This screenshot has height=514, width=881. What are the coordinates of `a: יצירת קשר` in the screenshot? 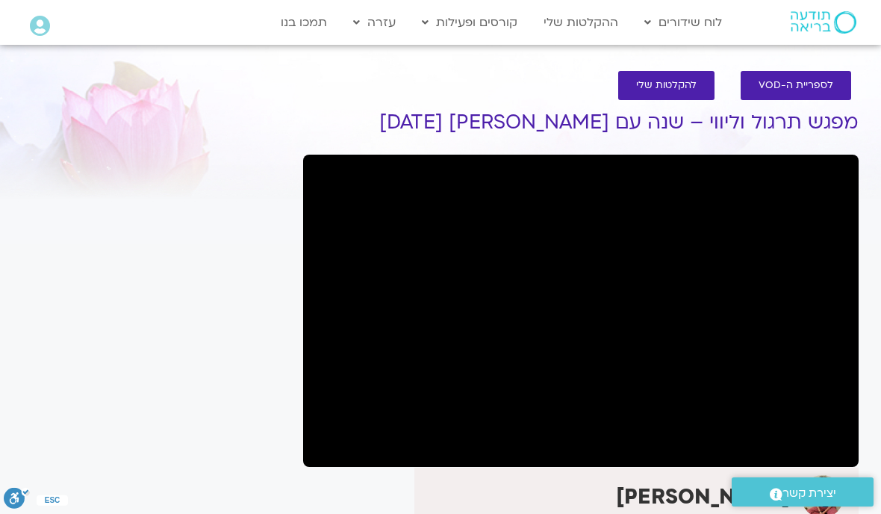 It's located at (803, 491).